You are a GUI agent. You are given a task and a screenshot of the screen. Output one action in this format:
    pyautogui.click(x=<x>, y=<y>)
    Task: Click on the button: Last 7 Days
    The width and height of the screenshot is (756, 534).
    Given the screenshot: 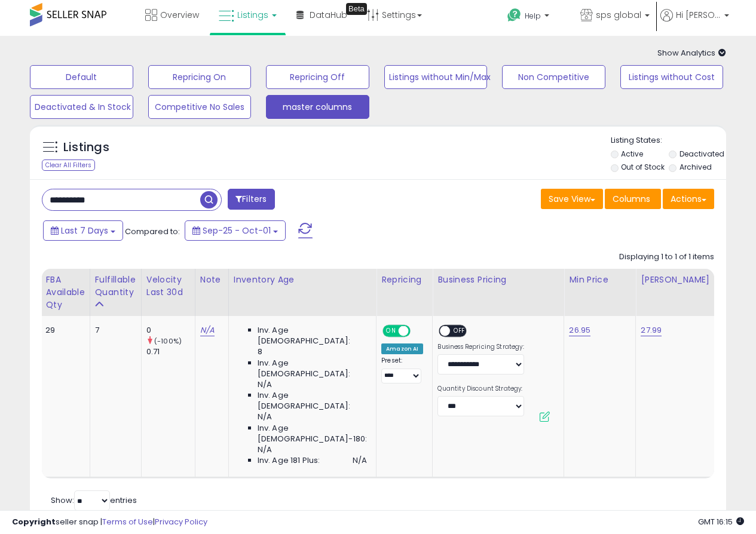 What is the action you would take?
    pyautogui.click(x=83, y=230)
    